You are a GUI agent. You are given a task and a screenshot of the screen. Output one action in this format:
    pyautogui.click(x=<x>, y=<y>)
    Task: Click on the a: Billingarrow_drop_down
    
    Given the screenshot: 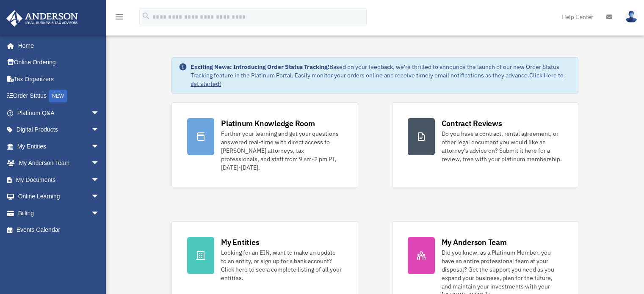 What is the action you would take?
    pyautogui.click(x=59, y=213)
    